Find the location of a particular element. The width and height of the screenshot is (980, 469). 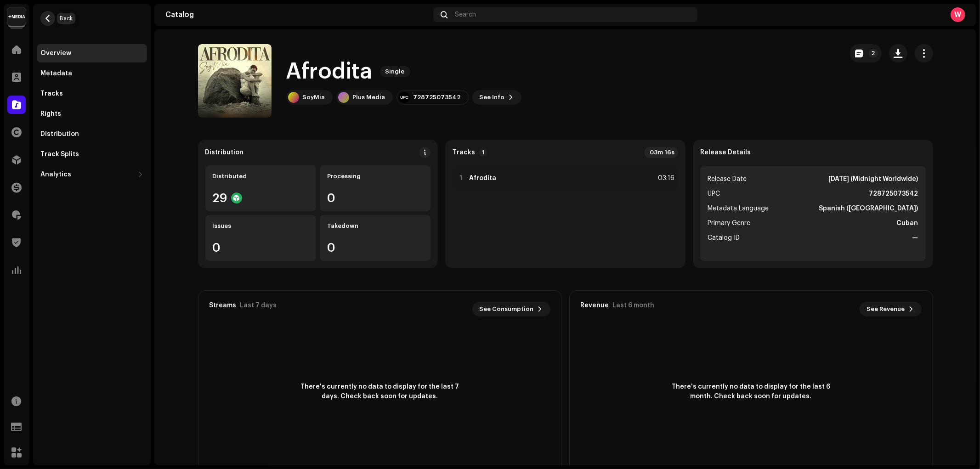

span: See Revenue is located at coordinates (886, 309).